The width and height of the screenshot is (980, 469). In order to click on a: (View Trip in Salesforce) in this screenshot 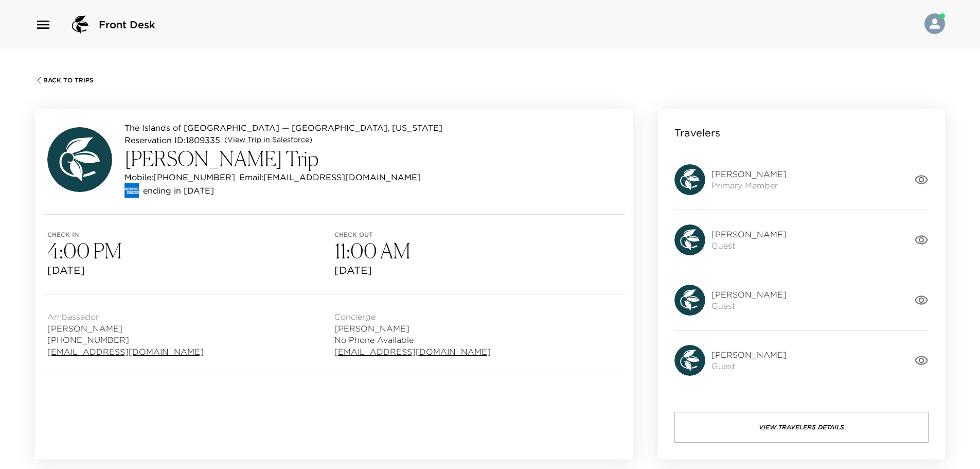, I will do `click(268, 140)`.